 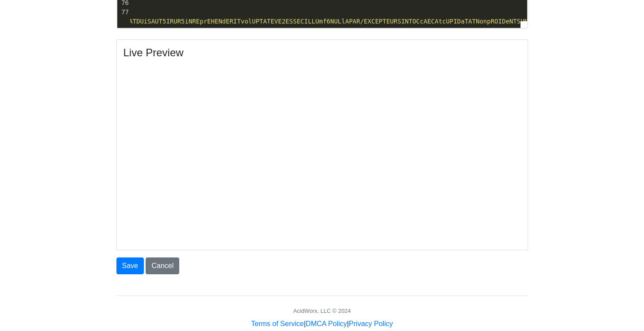 I want to click on h4: Live Preview, so click(x=322, y=53).